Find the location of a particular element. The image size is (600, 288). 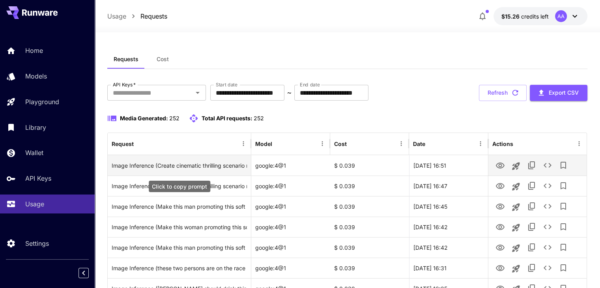

div: Collapse sidebar is located at coordinates (90, 273).